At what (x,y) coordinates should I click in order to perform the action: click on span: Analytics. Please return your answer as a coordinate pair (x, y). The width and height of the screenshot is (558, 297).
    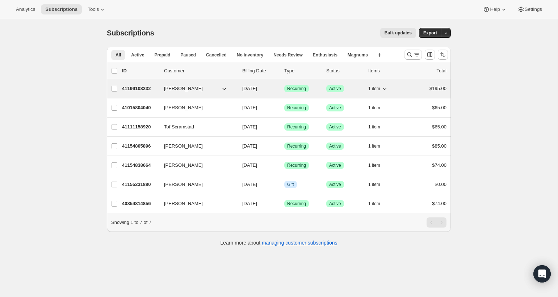
    Looking at the image, I should click on (25, 9).